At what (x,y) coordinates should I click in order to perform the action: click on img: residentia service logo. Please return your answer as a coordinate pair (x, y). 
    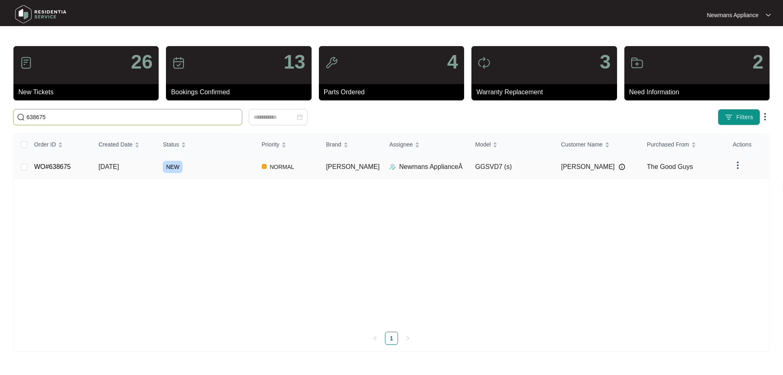
    Looking at the image, I should click on (41, 14).